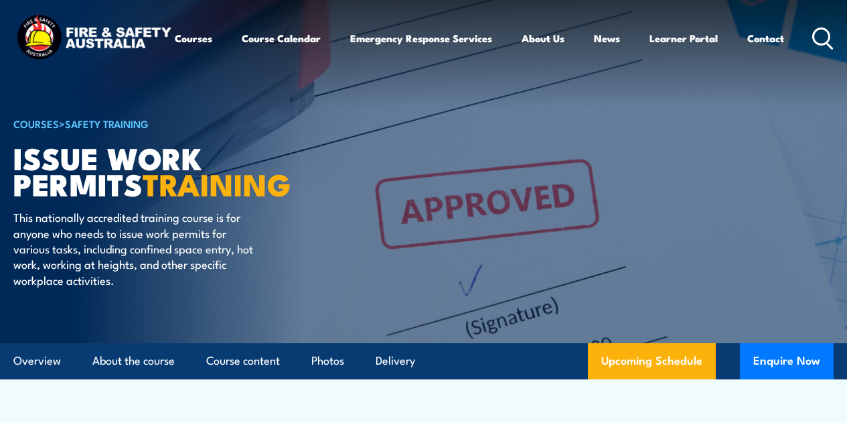 The height and width of the screenshot is (423, 847). I want to click on h1: Issue Work Permits, so click(179, 170).